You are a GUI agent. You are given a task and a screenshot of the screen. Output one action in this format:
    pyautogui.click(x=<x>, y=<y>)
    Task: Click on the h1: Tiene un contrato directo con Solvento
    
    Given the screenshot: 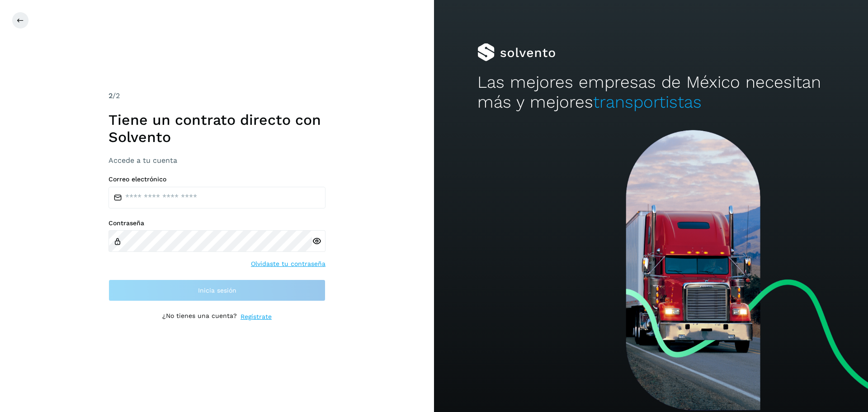 What is the action you would take?
    pyautogui.click(x=217, y=129)
    